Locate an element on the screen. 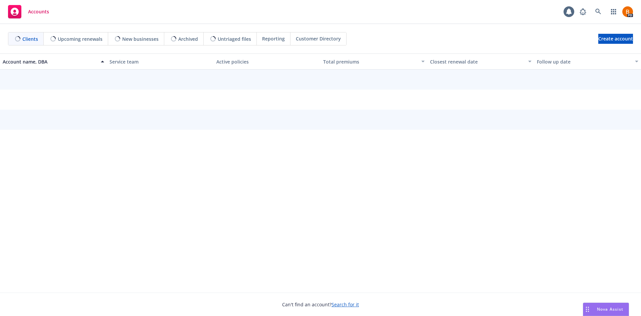  div: Service team is located at coordinates (160, 61).